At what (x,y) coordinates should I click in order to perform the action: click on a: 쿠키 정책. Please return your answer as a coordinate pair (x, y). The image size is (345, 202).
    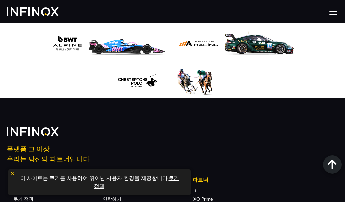
    Looking at the image, I should click on (23, 199).